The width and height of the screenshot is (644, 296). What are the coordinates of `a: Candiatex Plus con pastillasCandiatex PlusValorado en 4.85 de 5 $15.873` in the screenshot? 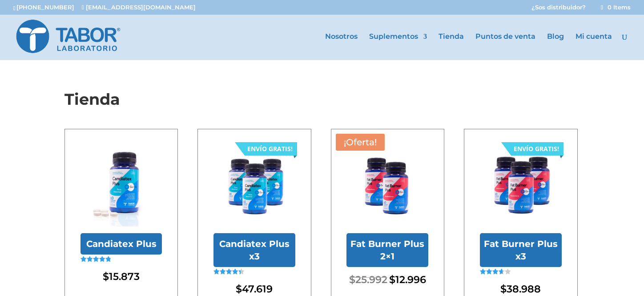 It's located at (122, 214).